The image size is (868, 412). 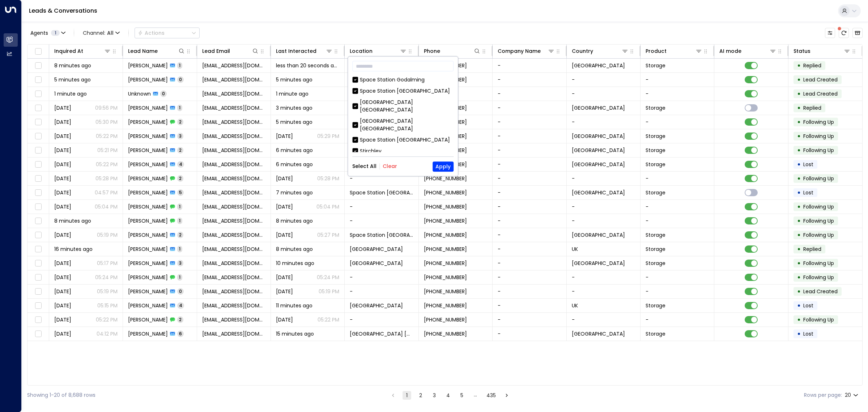 I want to click on span: 5, so click(x=181, y=192).